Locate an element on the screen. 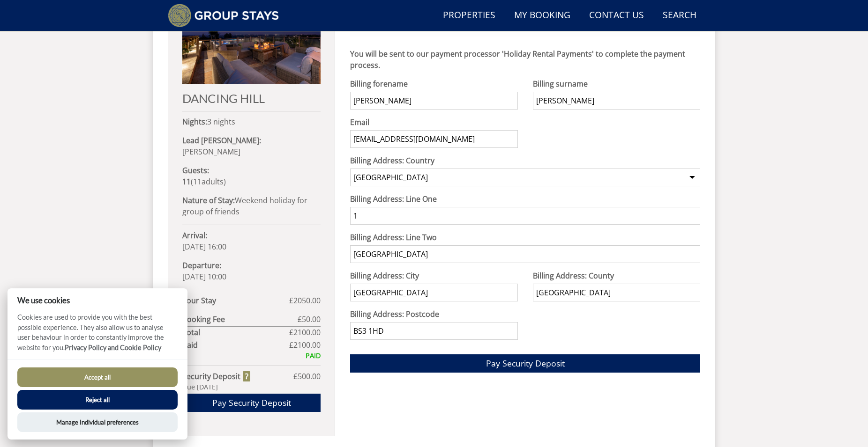  input: Forename is located at coordinates (433, 101).